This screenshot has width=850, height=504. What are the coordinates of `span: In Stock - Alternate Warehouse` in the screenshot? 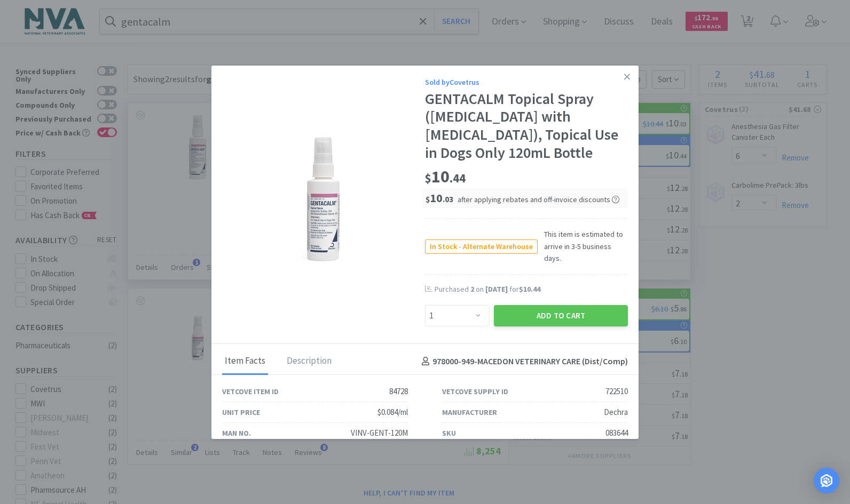 It's located at (481, 246).